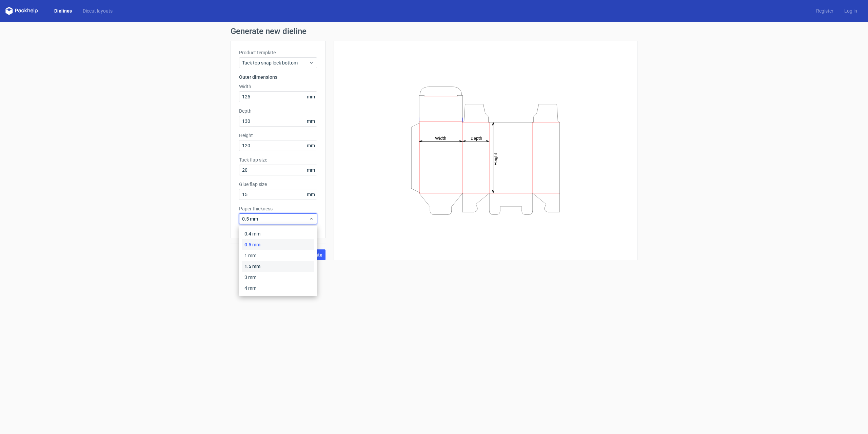  What do you see at coordinates (278, 135) in the screenshot?
I see `label: Height` at bounding box center [278, 135].